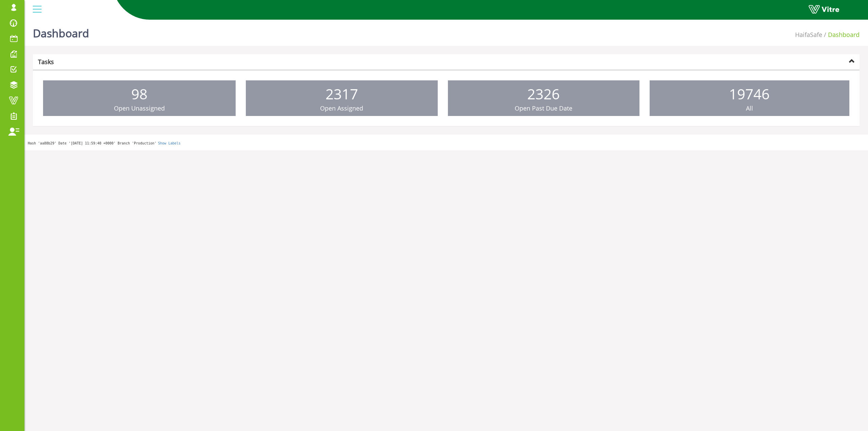  I want to click on span: 2317, so click(342, 93).